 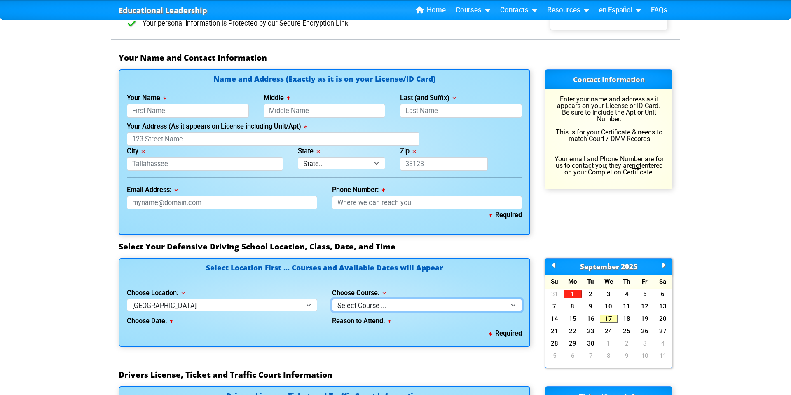 What do you see at coordinates (573, 281) in the screenshot?
I see `div: Mo` at bounding box center [573, 281].